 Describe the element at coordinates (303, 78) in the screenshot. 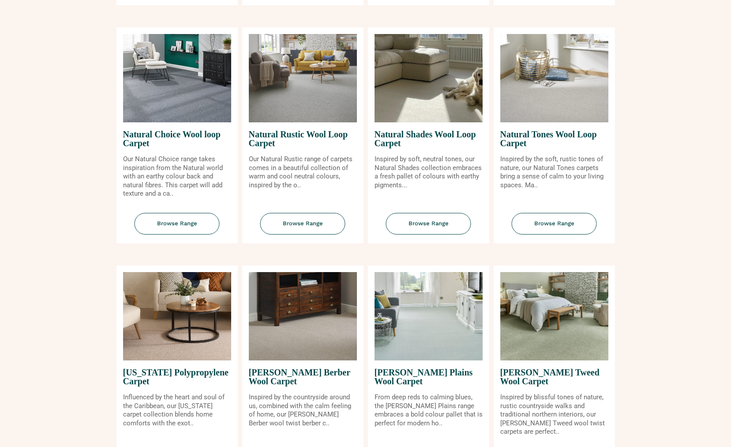

I see `img: Natural Rustic Wool Loop Carpet` at that location.